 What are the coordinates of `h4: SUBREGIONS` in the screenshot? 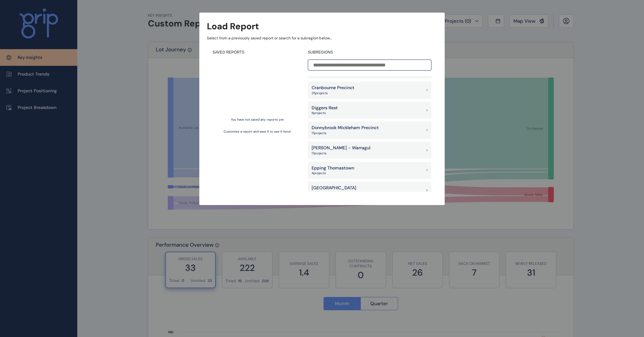 It's located at (370, 52).